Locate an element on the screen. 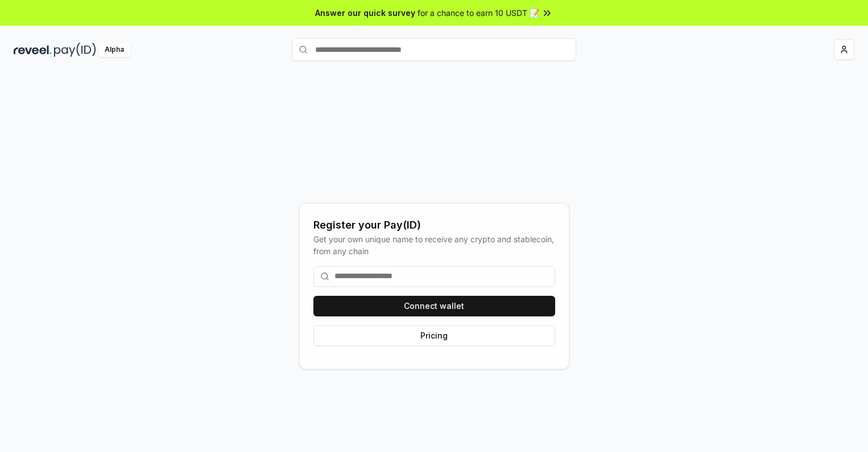 The height and width of the screenshot is (452, 868). span: for a chance to earn 10 USDT 📝 is located at coordinates (479, 12).